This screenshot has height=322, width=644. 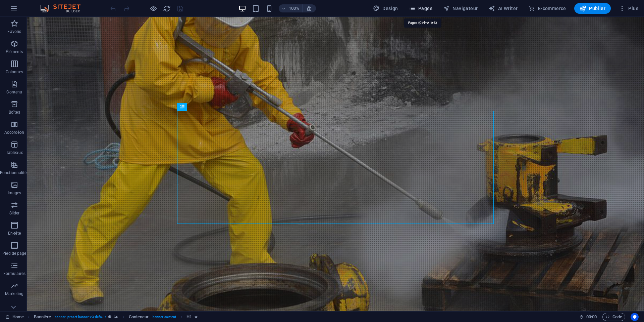 What do you see at coordinates (196, 316) in the screenshot?
I see `i: Cet élément contient une animation.` at bounding box center [196, 316].